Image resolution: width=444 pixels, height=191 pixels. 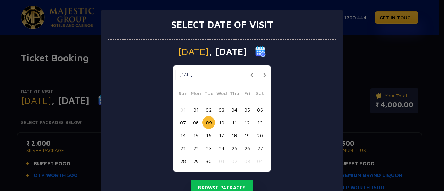 I want to click on span: Sat, so click(x=260, y=94).